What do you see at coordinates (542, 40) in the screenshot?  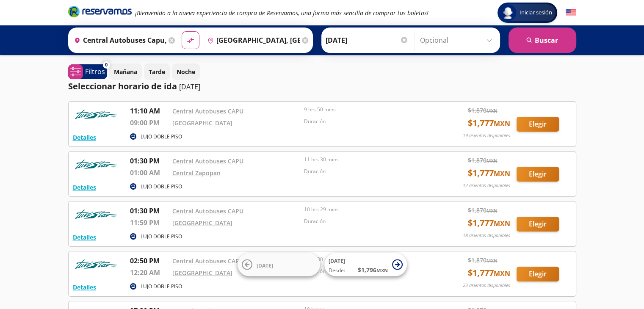 I see `button: Buscar` at bounding box center [542, 40].